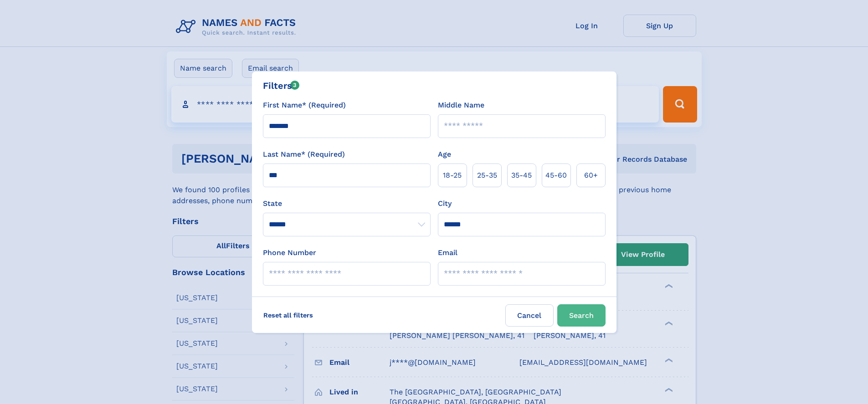  Describe the element at coordinates (304, 154) in the screenshot. I see `label: Last Name* (Required)` at that location.